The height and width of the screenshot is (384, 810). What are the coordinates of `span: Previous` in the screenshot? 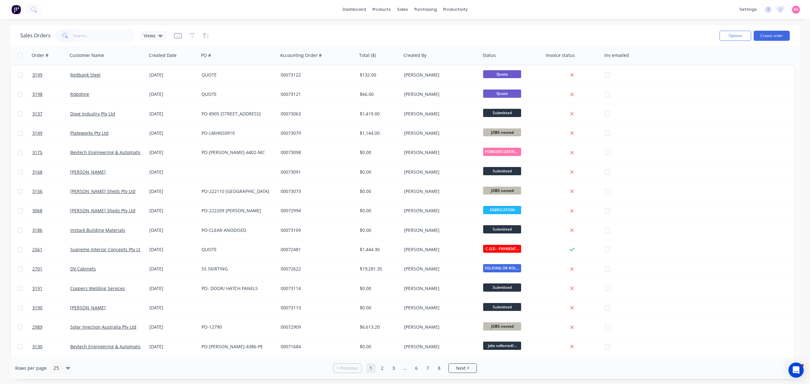 It's located at (349, 368).